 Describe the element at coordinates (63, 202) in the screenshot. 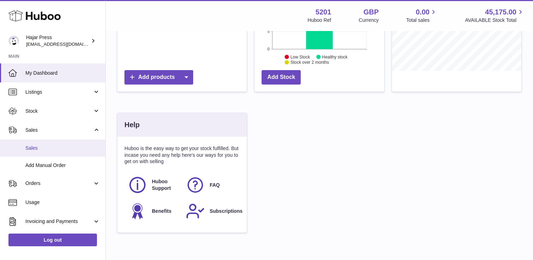

I see `span: Usage` at that location.